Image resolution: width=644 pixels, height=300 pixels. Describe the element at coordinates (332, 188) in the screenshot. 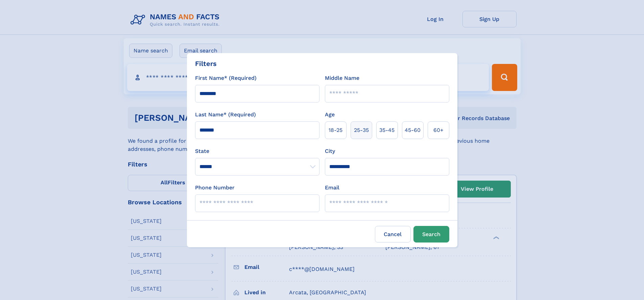

I see `label: Email` at that location.